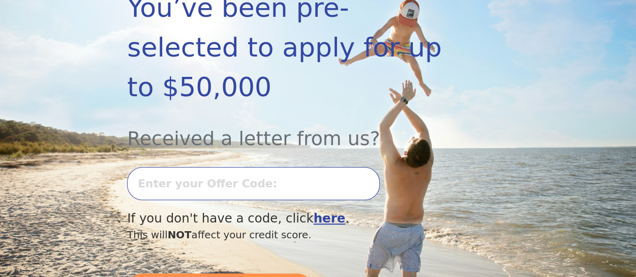  I want to click on b: here, so click(329, 218).